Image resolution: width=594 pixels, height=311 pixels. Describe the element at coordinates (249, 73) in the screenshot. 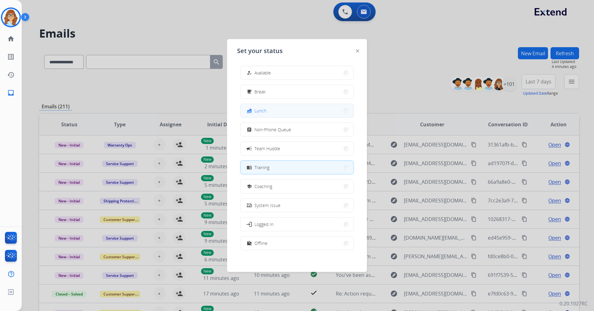

I see `mat-icon: how_to_reg` at that location.